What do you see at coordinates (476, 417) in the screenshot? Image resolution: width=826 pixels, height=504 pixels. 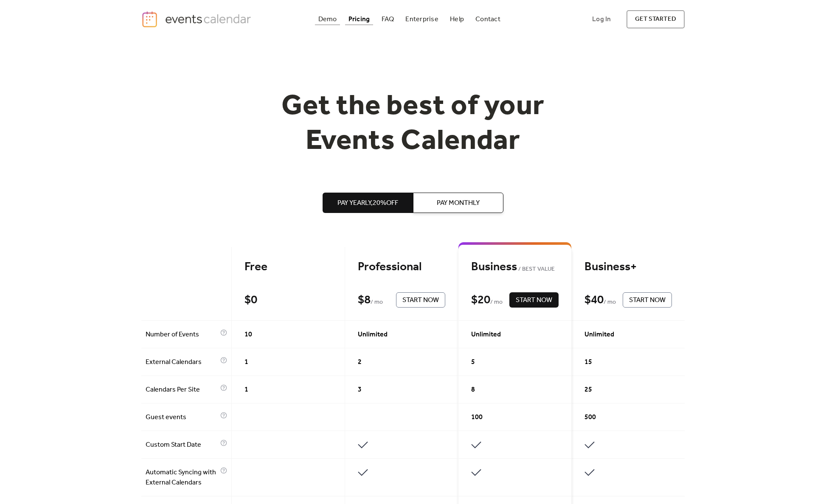 I see `span: 100` at bounding box center [476, 417].